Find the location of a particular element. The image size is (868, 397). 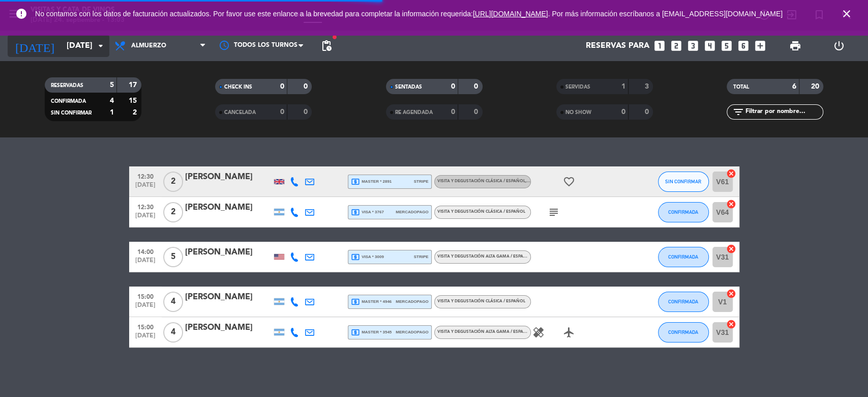

span: 5 is located at coordinates (173, 257).